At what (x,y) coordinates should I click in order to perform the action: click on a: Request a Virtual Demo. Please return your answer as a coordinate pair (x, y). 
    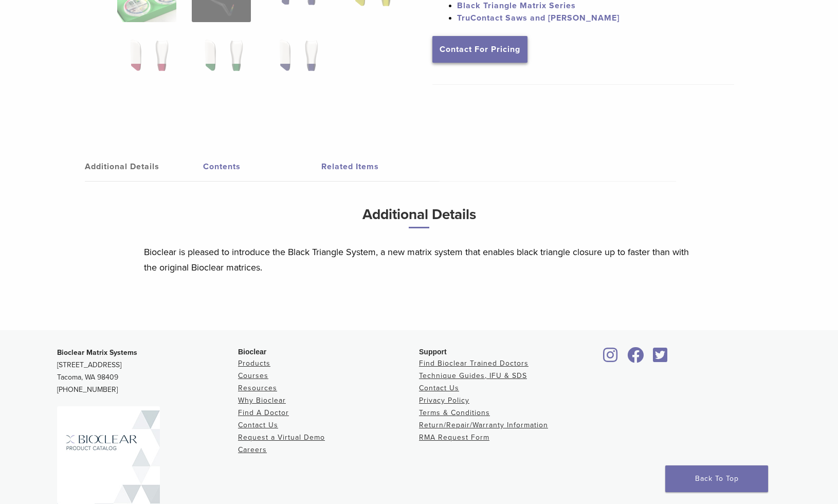
    Looking at the image, I should click on (281, 437).